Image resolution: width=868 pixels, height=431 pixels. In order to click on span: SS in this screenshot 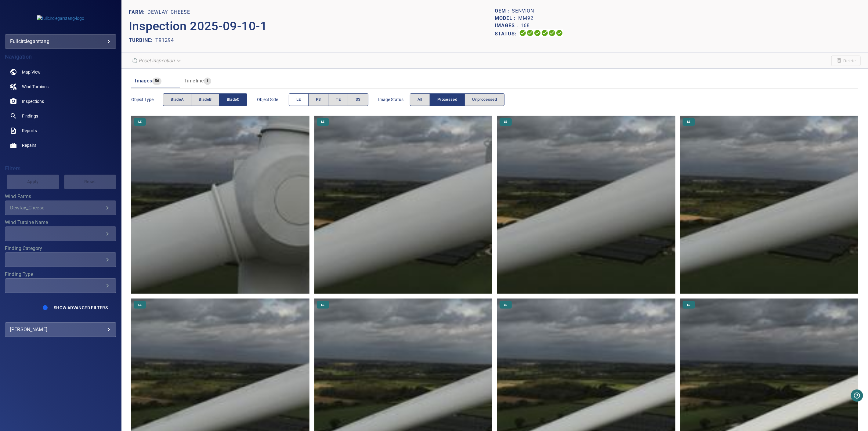, I will do `click(358, 100)`.